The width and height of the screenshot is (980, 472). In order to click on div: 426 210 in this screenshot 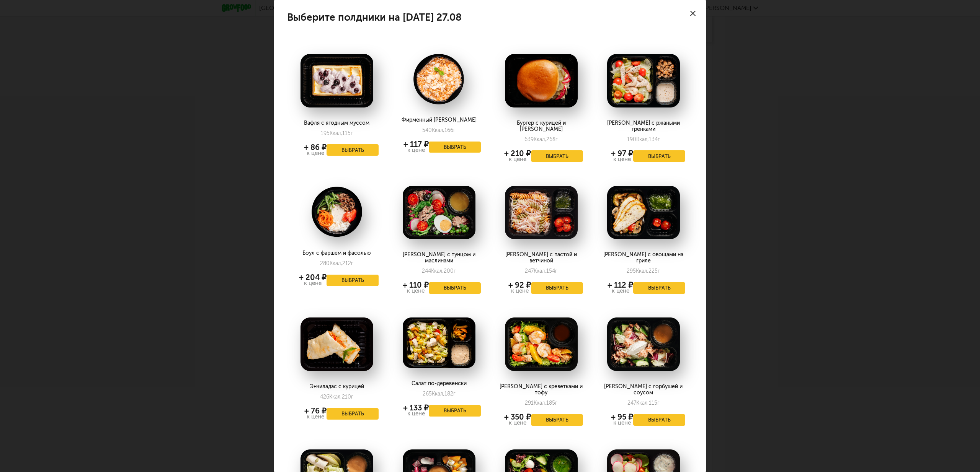, I will do `click(336, 397)`.